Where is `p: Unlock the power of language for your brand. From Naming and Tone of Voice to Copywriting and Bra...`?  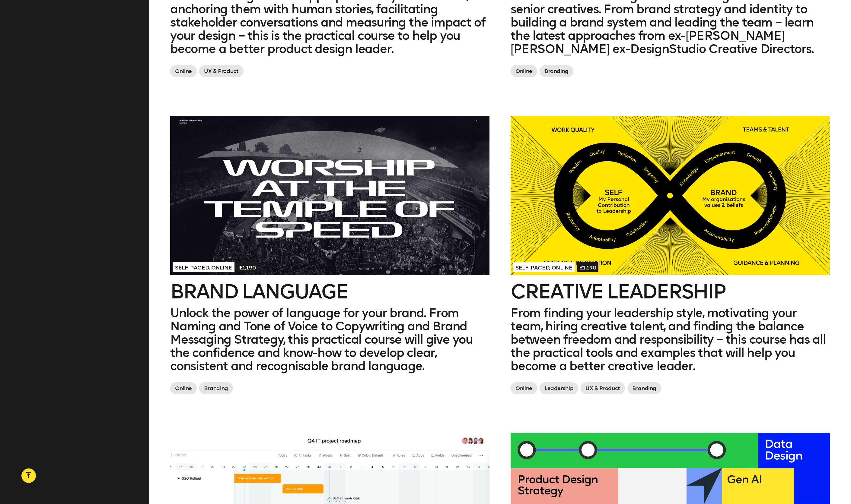
p: Unlock the power of language for your brand. From Naming and Tone of Voice to Copywriting and Bra... is located at coordinates (330, 340).